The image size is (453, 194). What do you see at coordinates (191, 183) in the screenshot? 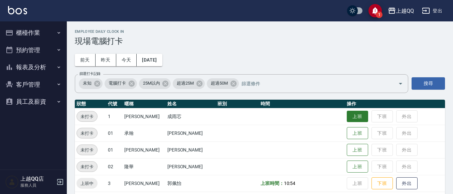
I see `td: 郭佩怡` at bounding box center [191, 183].